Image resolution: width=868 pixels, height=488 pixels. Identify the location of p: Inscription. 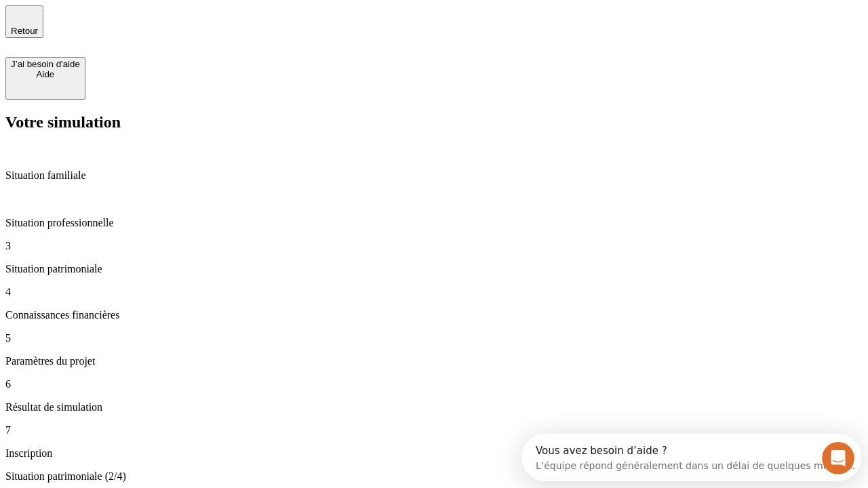
(434, 454).